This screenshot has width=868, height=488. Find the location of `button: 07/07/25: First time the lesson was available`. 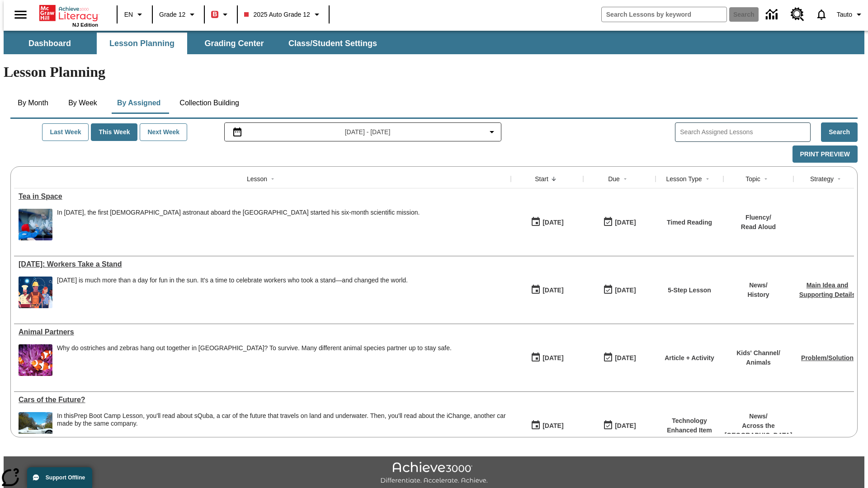

button: 07/07/25: First time the lesson was available is located at coordinates (547, 358).